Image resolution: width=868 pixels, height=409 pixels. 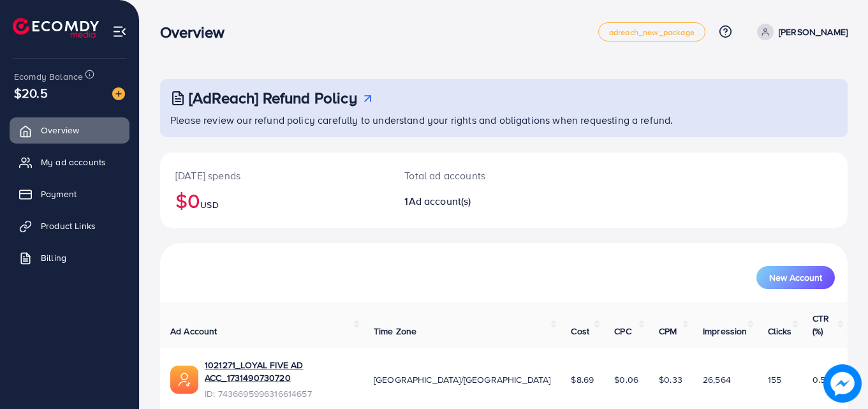 What do you see at coordinates (796, 277) in the screenshot?
I see `span: New Account` at bounding box center [796, 277].